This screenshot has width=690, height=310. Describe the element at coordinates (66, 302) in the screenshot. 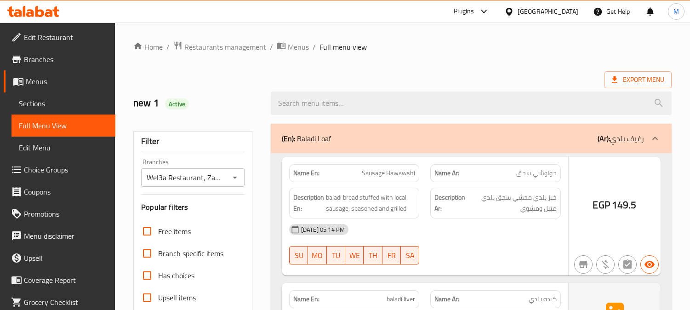

I see `span: Grocery Checklist` at that location.